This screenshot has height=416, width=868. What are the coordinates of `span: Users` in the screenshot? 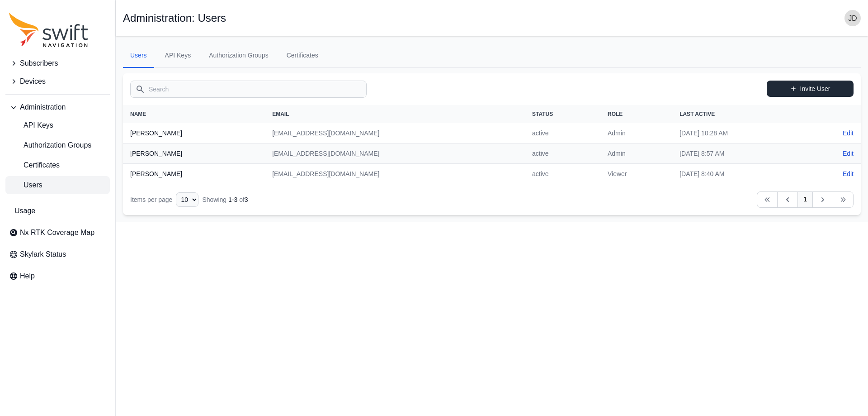 It's located at (26, 185).